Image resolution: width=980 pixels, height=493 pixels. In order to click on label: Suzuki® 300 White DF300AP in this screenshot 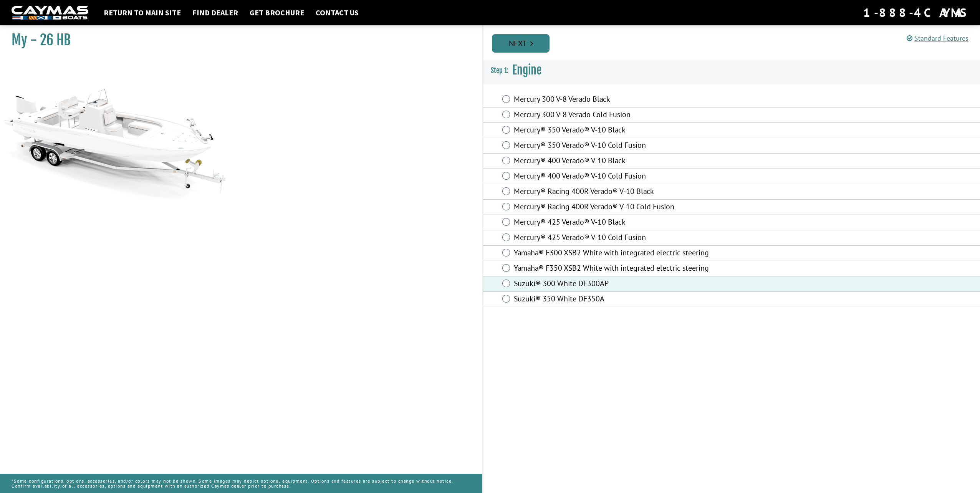, I will do `click(654, 284)`.